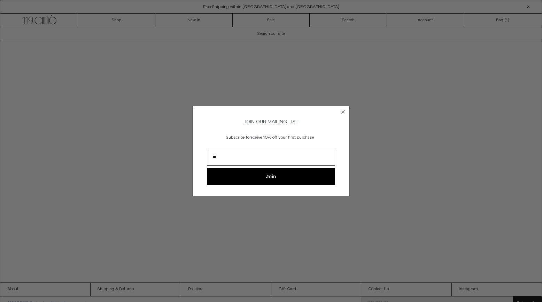  Describe the element at coordinates (271, 177) in the screenshot. I see `button: Join` at that location.